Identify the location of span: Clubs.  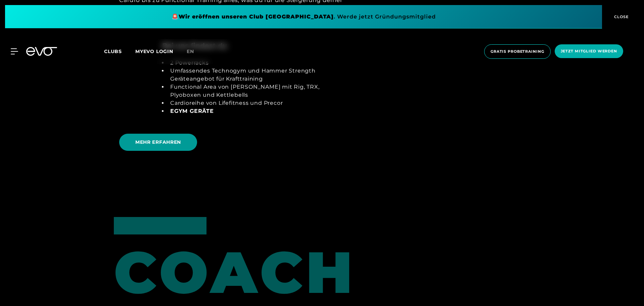
(113, 51).